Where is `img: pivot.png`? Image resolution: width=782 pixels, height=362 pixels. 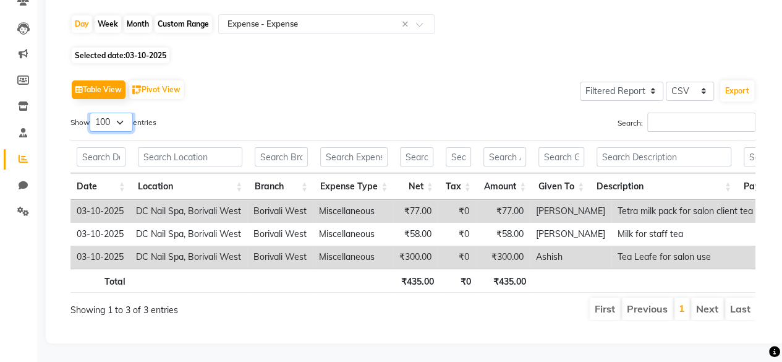
img: pivot.png is located at coordinates (137, 90).